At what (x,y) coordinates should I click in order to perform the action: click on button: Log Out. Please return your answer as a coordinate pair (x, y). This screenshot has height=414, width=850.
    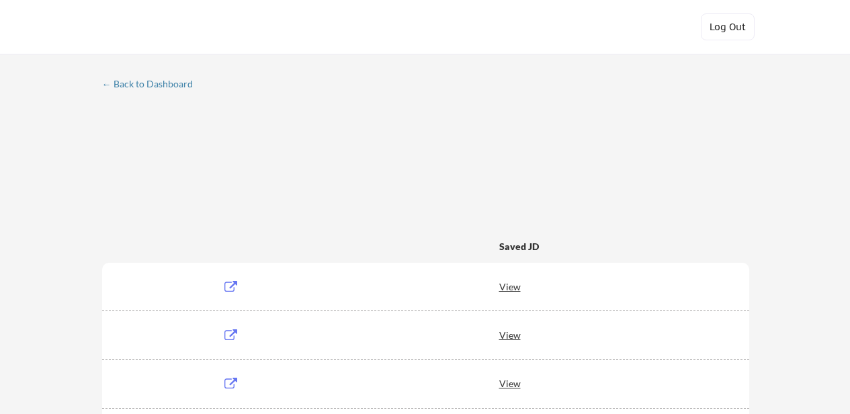
    Looking at the image, I should click on (728, 27).